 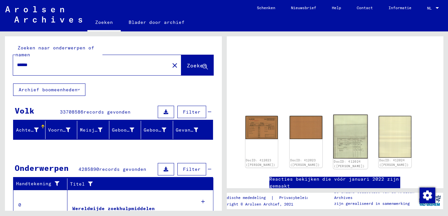 What do you see at coordinates (25, 111) in the screenshot?
I see `div: Volk` at bounding box center [25, 111].